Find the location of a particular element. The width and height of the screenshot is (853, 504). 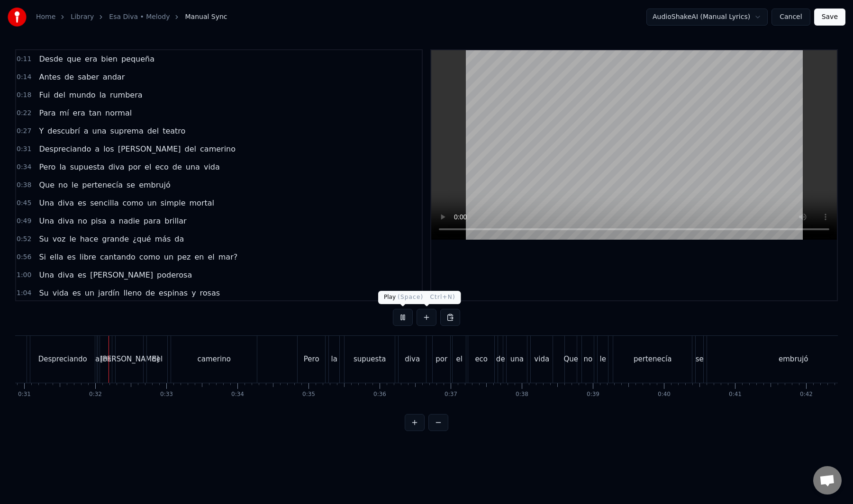

span: 0:18 is located at coordinates (24, 95).